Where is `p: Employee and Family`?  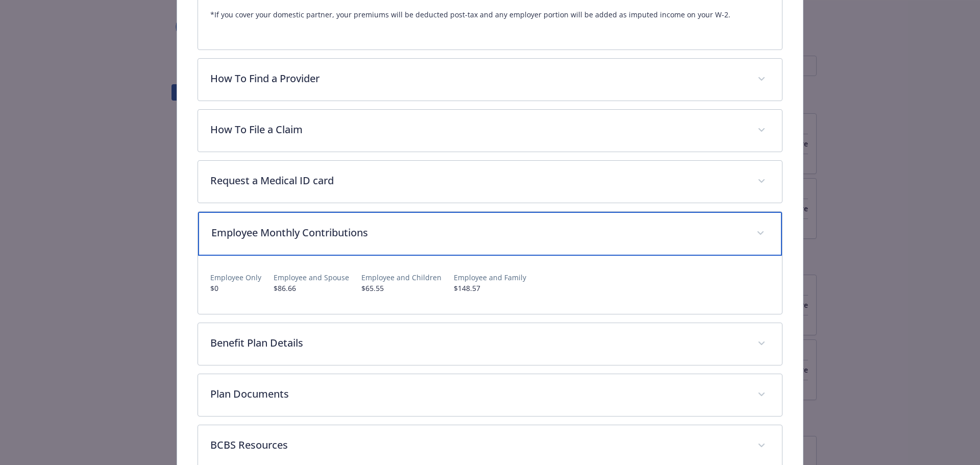 p: Employee and Family is located at coordinates (490, 278).